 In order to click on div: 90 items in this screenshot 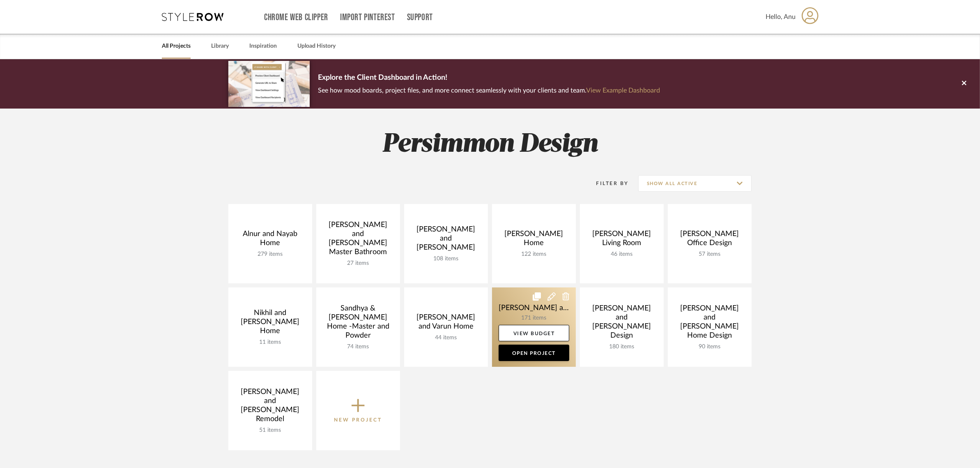, I will do `click(710, 346)`.